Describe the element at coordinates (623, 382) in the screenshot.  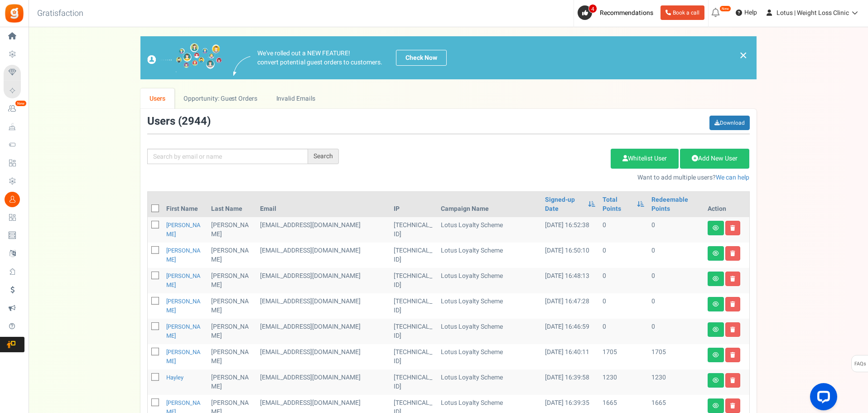
I see `td: 1230` at that location.